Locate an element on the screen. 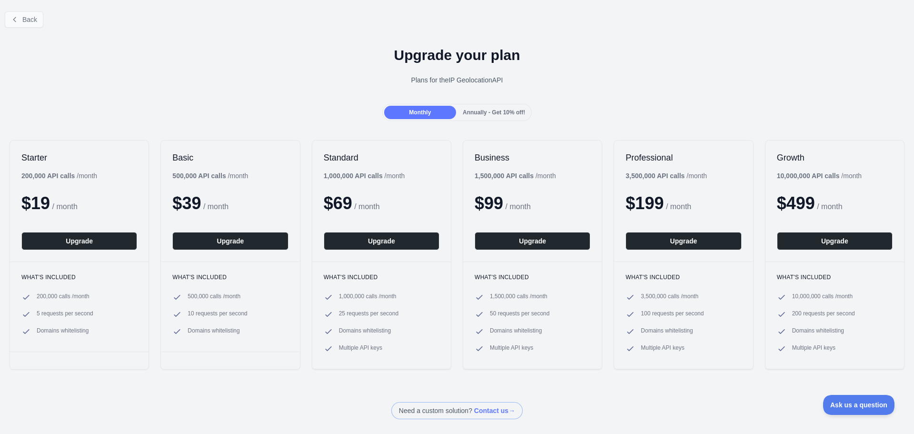 The image size is (914, 434). b: 1,000,000 API calls is located at coordinates (353, 176).